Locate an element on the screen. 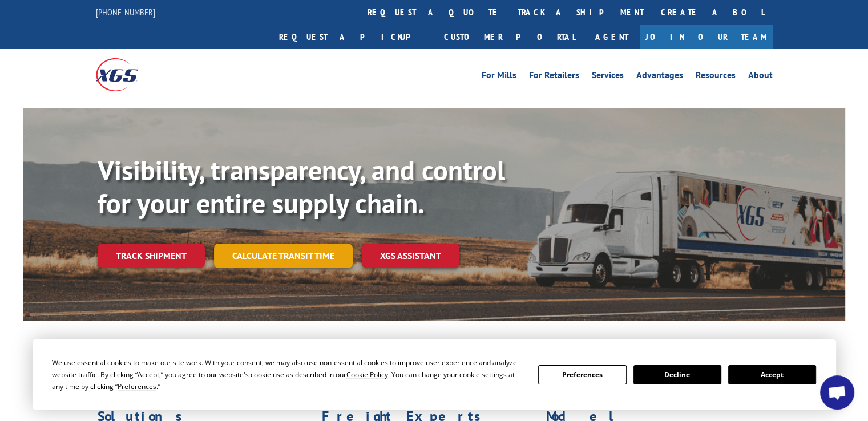 The width and height of the screenshot is (868, 421). button: Decline is located at coordinates (677, 375).